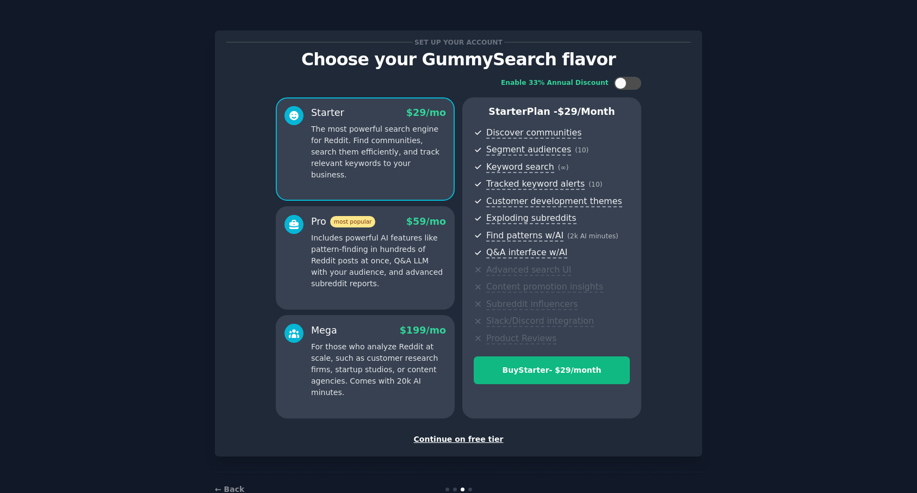 This screenshot has height=493, width=917. I want to click on div: Mega, so click(324, 330).